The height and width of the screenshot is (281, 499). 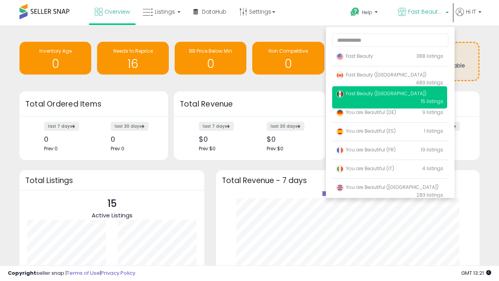 I want to click on p: 15, so click(x=112, y=203).